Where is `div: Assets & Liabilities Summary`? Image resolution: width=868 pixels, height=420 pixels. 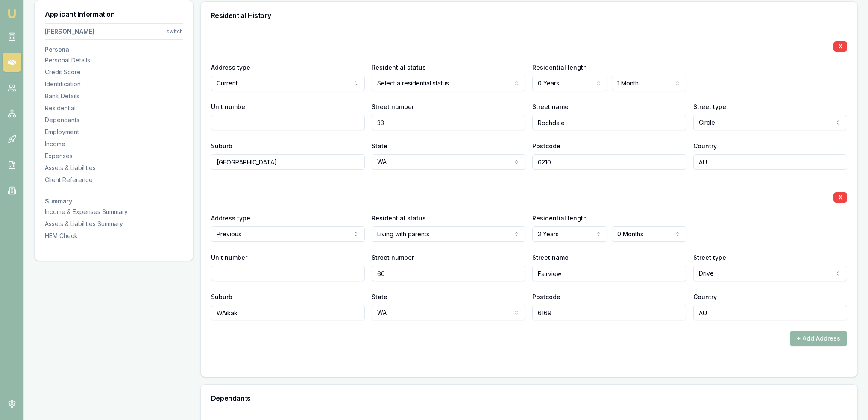
div: Assets & Liabilities Summary is located at coordinates (114, 224).